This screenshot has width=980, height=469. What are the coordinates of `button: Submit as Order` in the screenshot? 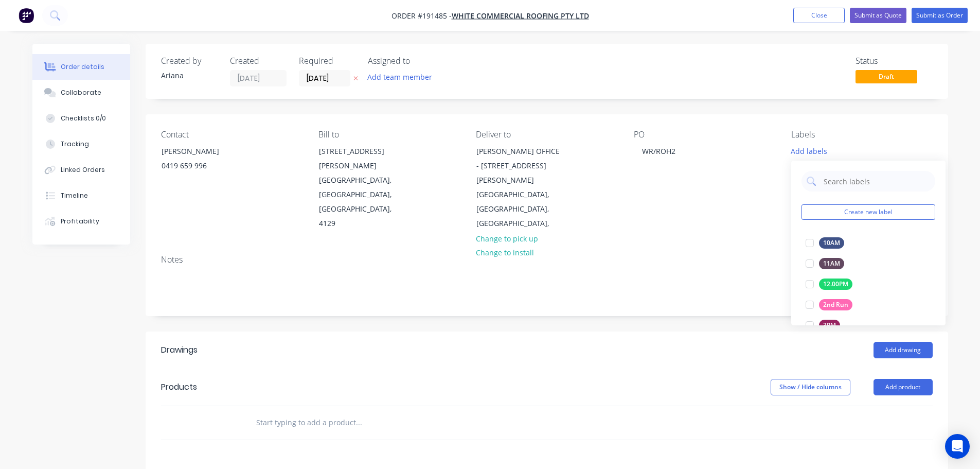 It's located at (939, 16).